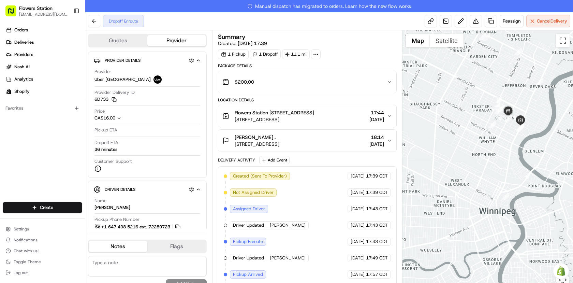 The height and width of the screenshot is (283, 573). Describe the element at coordinates (274, 160) in the screenshot. I see `button: Add Event` at that location.